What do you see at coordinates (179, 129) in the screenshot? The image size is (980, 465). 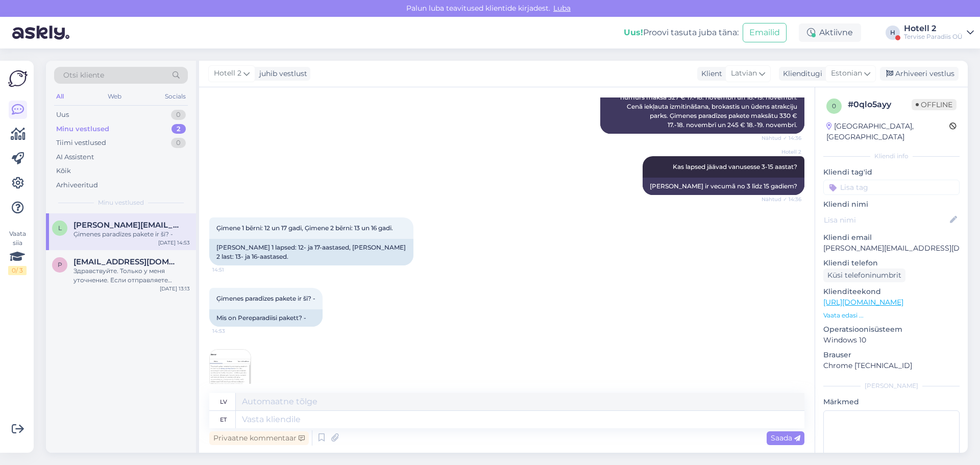 I see `div: 2` at bounding box center [179, 129].